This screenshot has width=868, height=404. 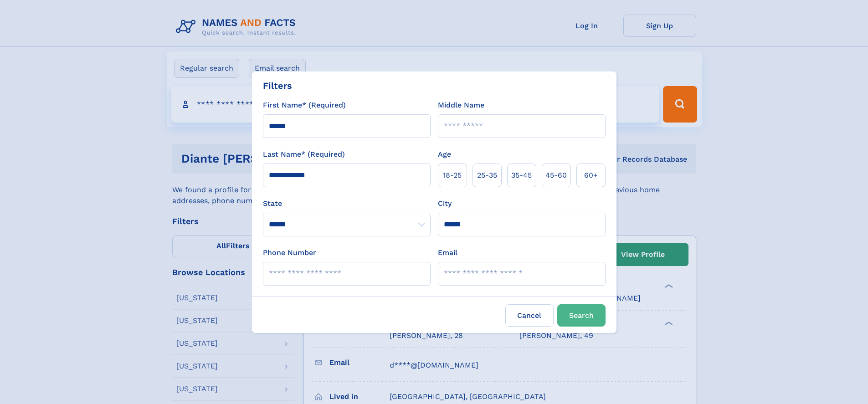 I want to click on label: State, so click(x=347, y=203).